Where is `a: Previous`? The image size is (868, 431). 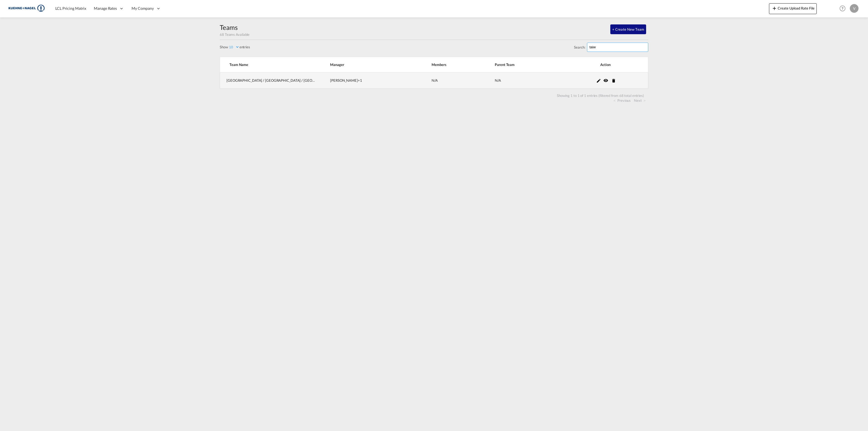
a: Previous is located at coordinates (622, 101).